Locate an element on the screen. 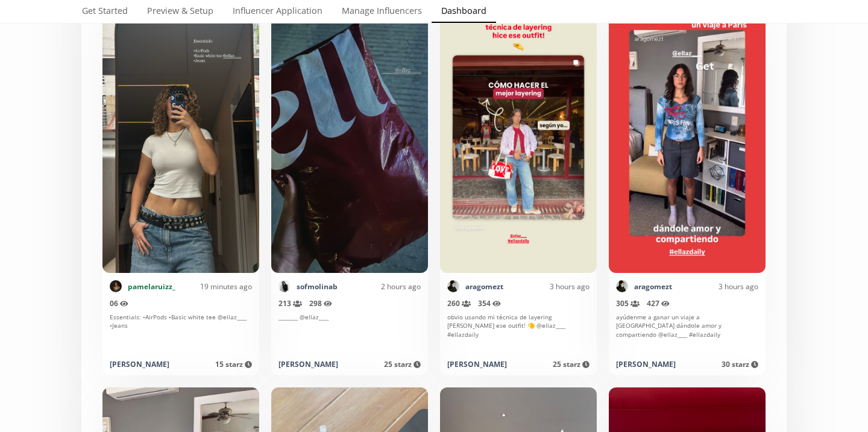 The height and width of the screenshot is (432, 868). span: 427 is located at coordinates (658, 303).